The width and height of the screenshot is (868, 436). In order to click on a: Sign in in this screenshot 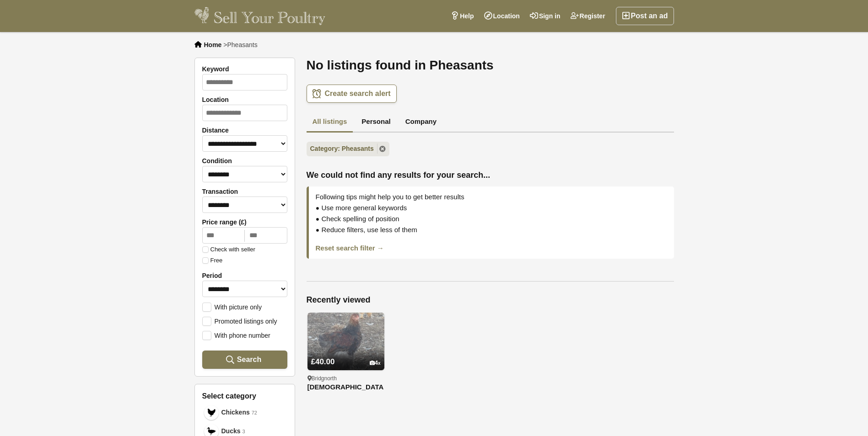, I will do `click(545, 16)`.